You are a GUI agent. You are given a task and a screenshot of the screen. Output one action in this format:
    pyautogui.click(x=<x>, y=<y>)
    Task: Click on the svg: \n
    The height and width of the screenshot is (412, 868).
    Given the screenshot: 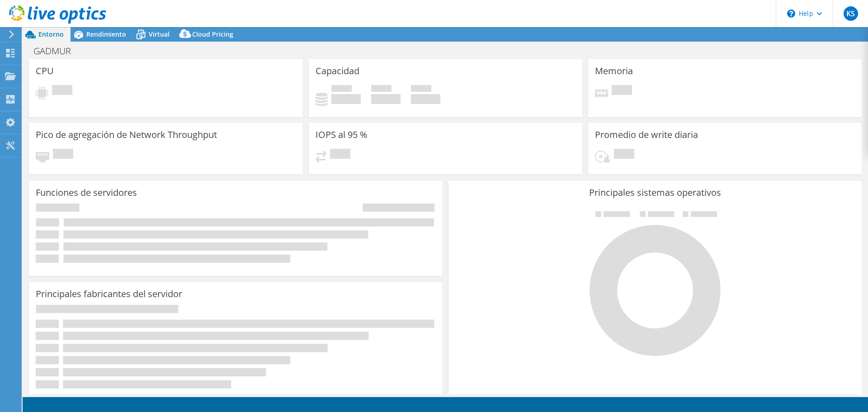 What is the action you would take?
    pyautogui.click(x=791, y=13)
    